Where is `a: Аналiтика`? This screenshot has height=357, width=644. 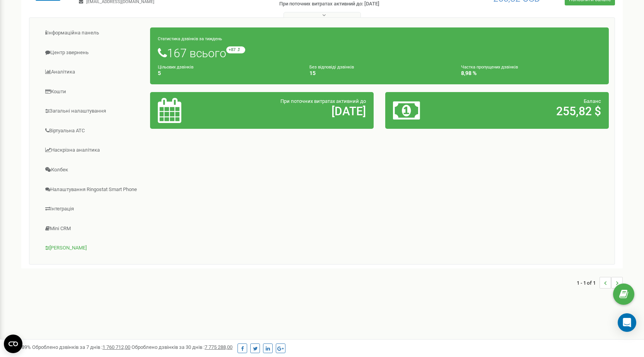
a: Аналiтика is located at coordinates (93, 72).